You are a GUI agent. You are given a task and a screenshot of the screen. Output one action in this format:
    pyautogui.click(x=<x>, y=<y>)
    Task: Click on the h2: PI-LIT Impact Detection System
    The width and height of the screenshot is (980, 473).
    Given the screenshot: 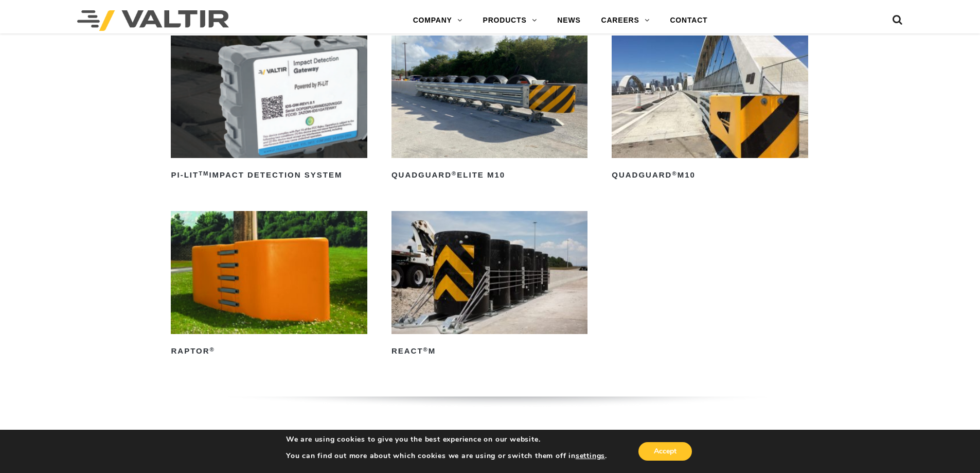 What is the action you would take?
    pyautogui.click(x=269, y=176)
    